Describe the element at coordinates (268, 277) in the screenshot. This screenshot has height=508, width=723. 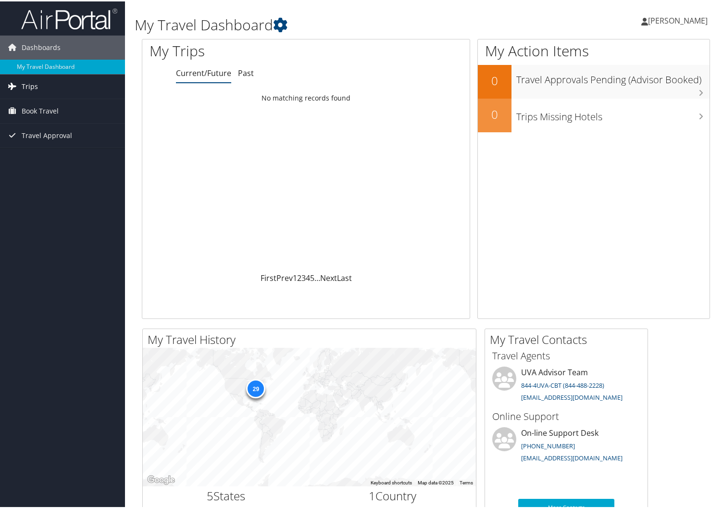
I see `a: First` at that location.